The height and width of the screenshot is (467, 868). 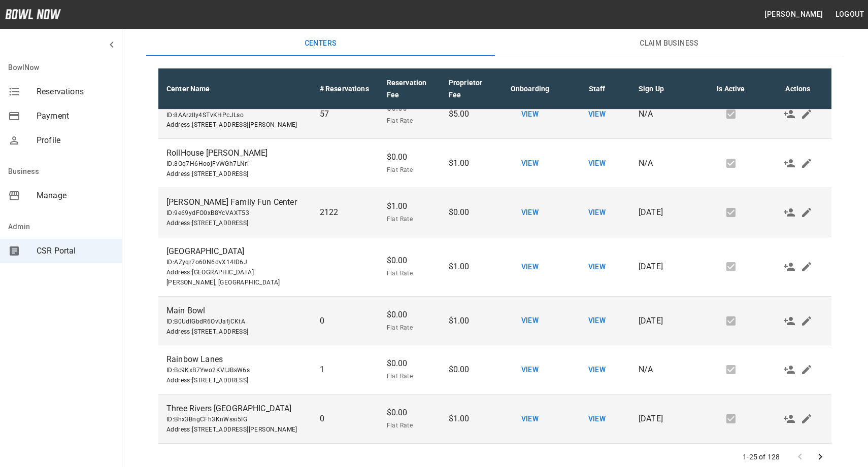 What do you see at coordinates (235, 321) in the screenshot?
I see `span: ID: B0UdIGbdR6OvUafjCKtA` at bounding box center [235, 321].